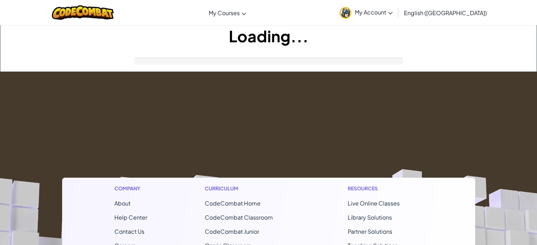  What do you see at coordinates (373, 203) in the screenshot?
I see `a: Live Online Classes` at bounding box center [373, 203].